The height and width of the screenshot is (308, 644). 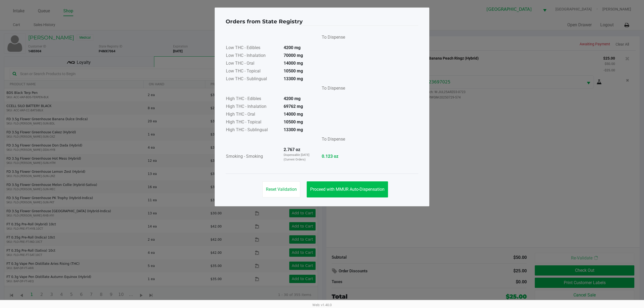 What do you see at coordinates (264, 21) in the screenshot?
I see `h4: Orders from State Registry` at bounding box center [264, 21].